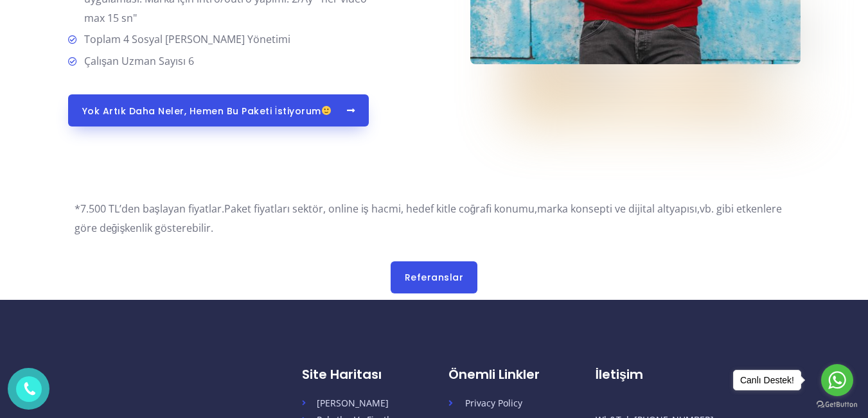  Describe the element at coordinates (207, 110) in the screenshot. I see `span: Yok artık daha neler, hemen bu paketi İstiyorum` at that location.